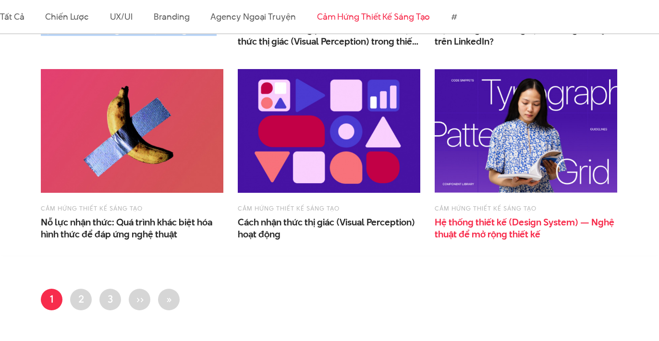 The width and height of the screenshot is (659, 341). What do you see at coordinates (526, 36) in the screenshot?
I see `span: Liệu chúng ta có đang bị thao túng tâm lý` at bounding box center [526, 36].